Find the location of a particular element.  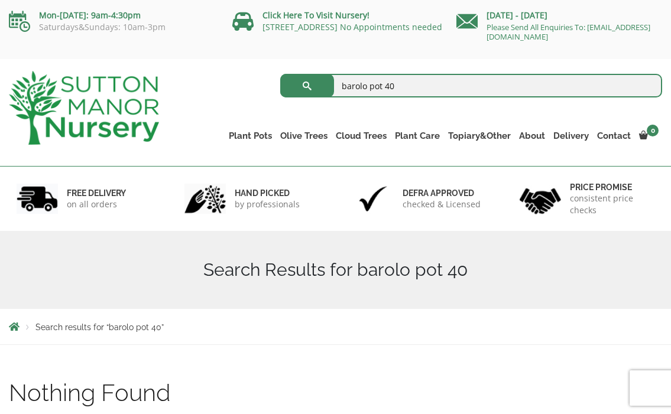

h6: FREE DELIVERY is located at coordinates (96, 193).